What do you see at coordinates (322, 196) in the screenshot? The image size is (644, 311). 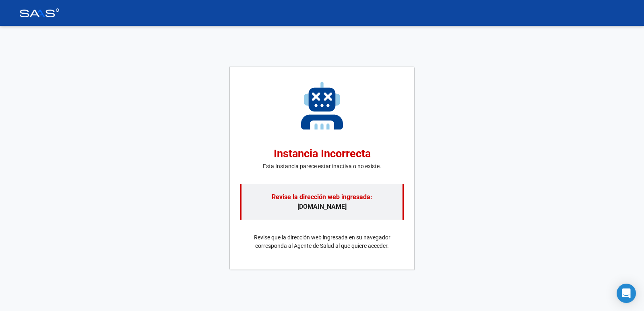 I see `span: Revise la dirección web ingresada:` at bounding box center [322, 196].